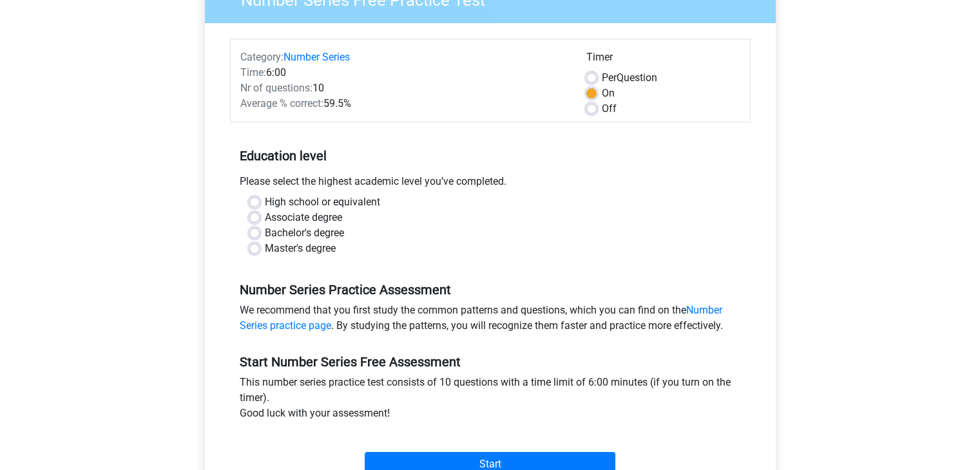 Image resolution: width=980 pixels, height=470 pixels. Describe the element at coordinates (490, 362) in the screenshot. I see `h5: Start Number Series Free Assessment` at that location.